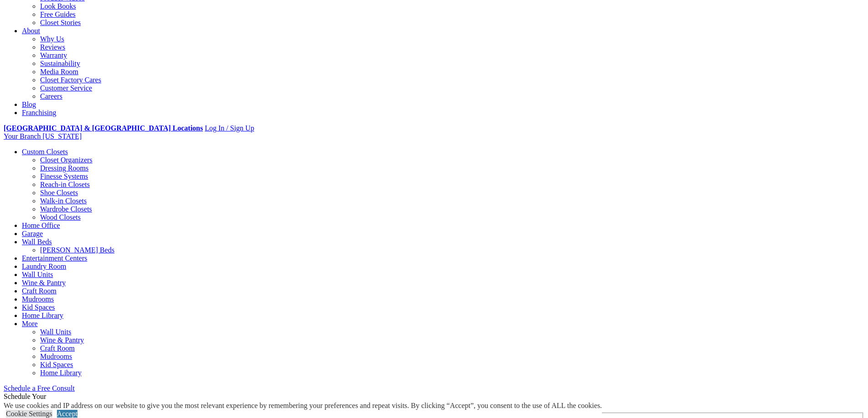 The image size is (868, 418). Describe the element at coordinates (40, 113) in the screenshot. I see `a: Franchising` at that location.